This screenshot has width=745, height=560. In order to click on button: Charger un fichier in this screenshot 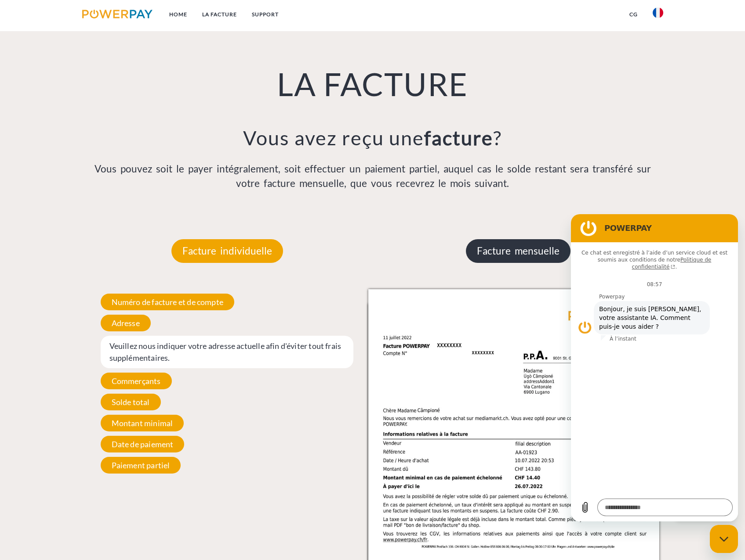, I will do `click(14, 293)`.